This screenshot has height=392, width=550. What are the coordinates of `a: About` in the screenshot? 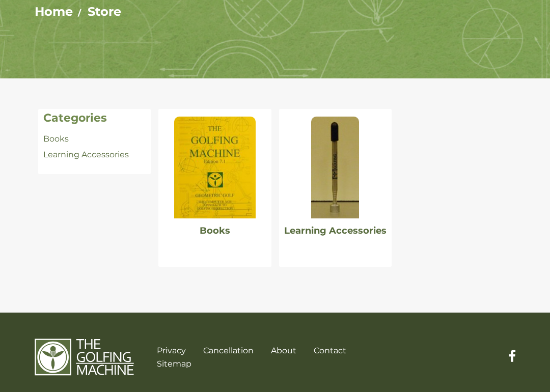 It's located at (283, 350).